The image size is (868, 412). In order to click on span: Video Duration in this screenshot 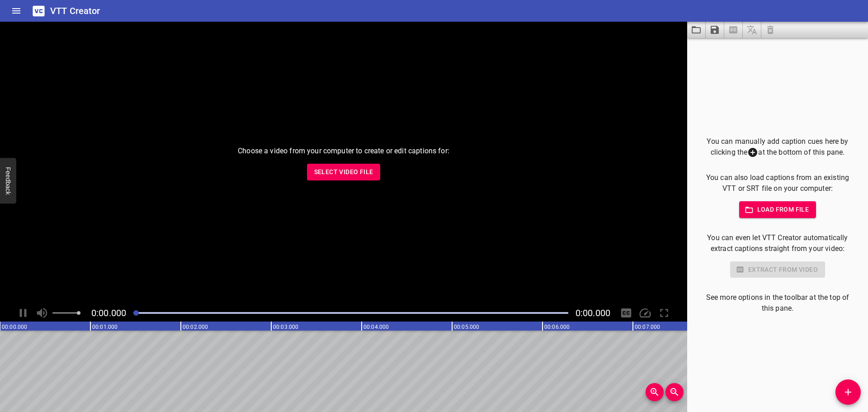, I will do `click(593, 313)`.